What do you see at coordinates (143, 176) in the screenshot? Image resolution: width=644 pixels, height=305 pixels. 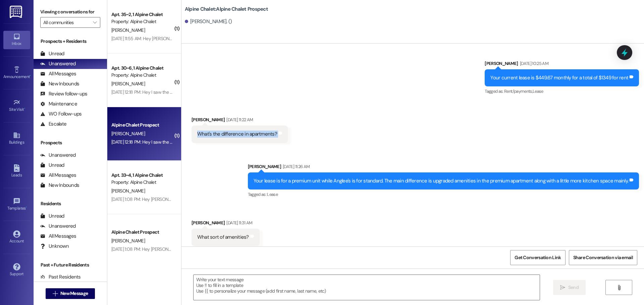 I see `div: Apt. 33~4, 1 Alpine Chalet` at bounding box center [143, 176].